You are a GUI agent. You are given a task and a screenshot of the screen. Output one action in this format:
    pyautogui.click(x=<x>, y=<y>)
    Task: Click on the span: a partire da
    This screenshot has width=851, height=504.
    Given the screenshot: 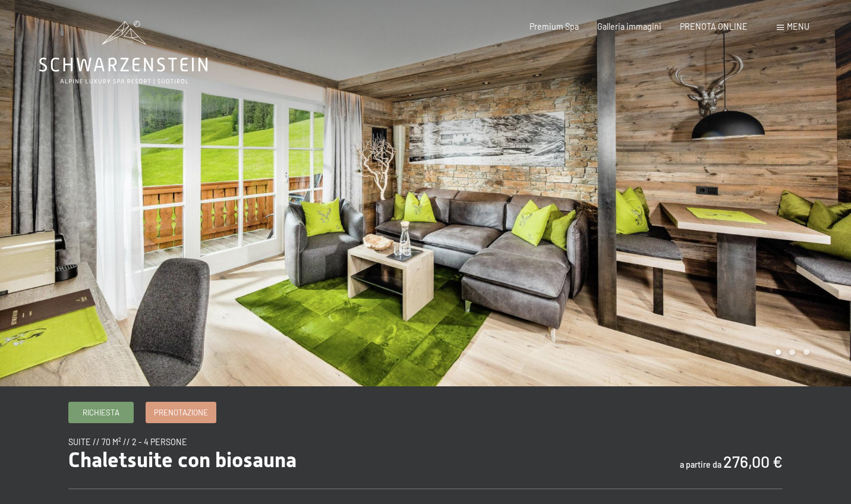 What is the action you would take?
    pyautogui.click(x=701, y=464)
    